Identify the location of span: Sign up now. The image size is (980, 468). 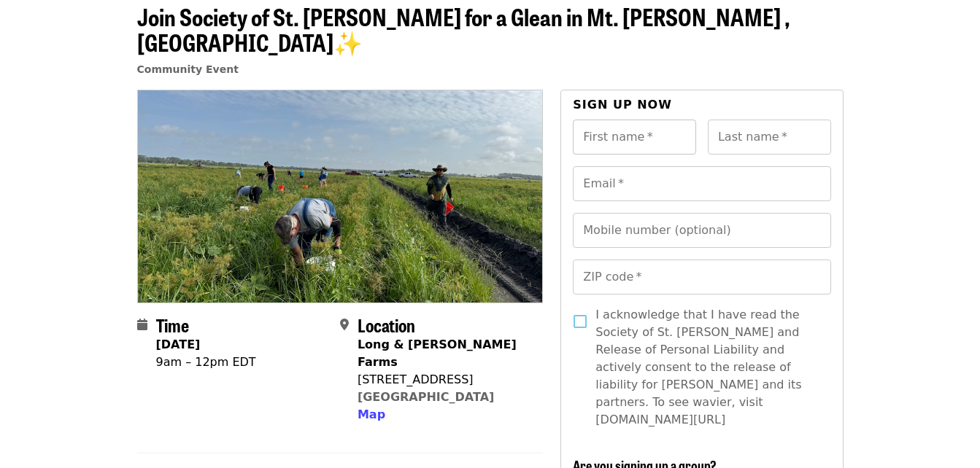
(623, 105).